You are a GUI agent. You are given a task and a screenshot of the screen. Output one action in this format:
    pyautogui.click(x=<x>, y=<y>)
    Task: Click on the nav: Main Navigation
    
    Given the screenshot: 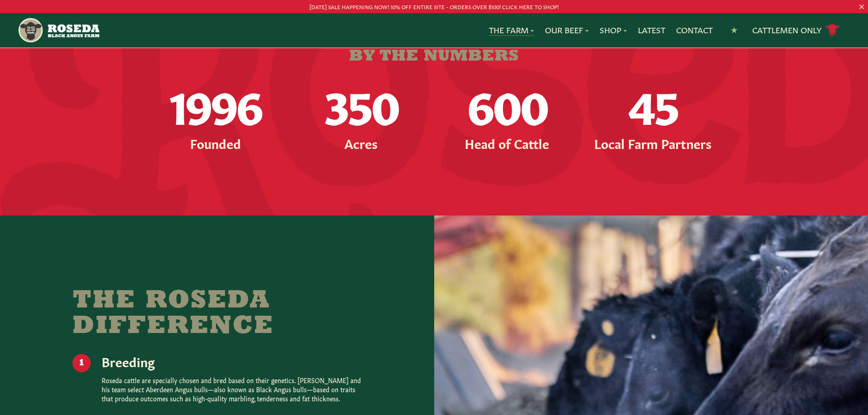 What is the action you would take?
    pyautogui.click(x=434, y=30)
    